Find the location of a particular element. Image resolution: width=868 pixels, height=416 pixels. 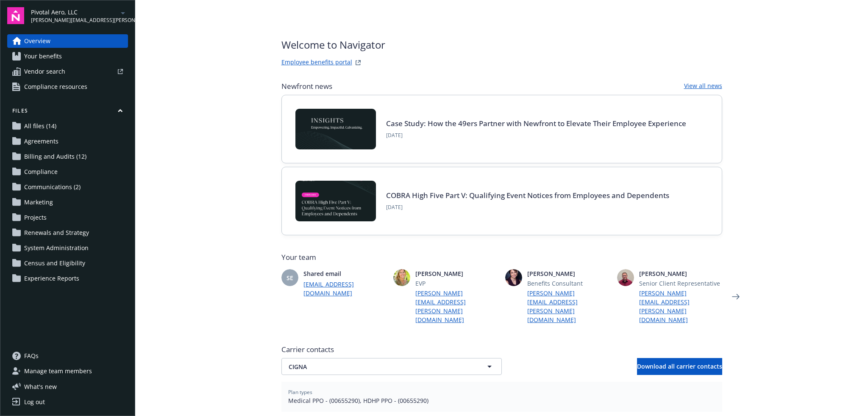

a: Census and Eligibility is located at coordinates (67, 263).